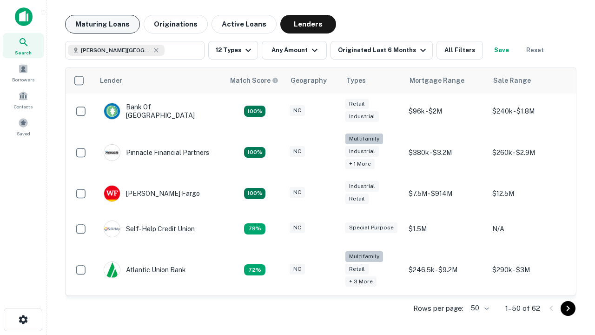 This screenshot has width=595, height=335. I want to click on div: Chat Widget, so click(572, 253).